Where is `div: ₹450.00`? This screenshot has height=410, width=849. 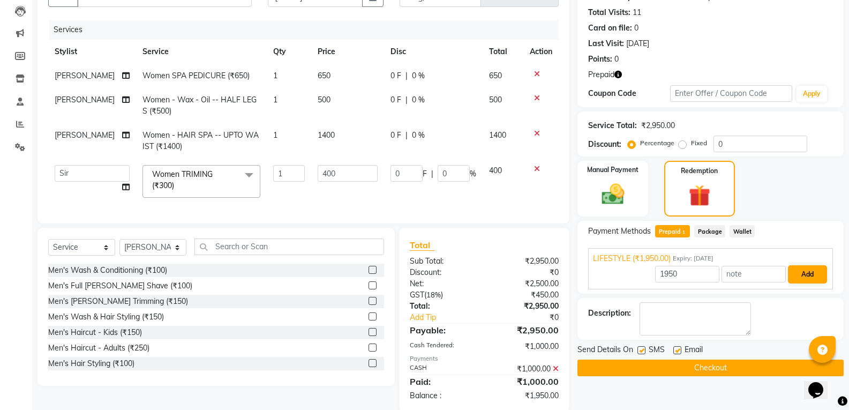 div: ₹450.00 is located at coordinates (525, 294).